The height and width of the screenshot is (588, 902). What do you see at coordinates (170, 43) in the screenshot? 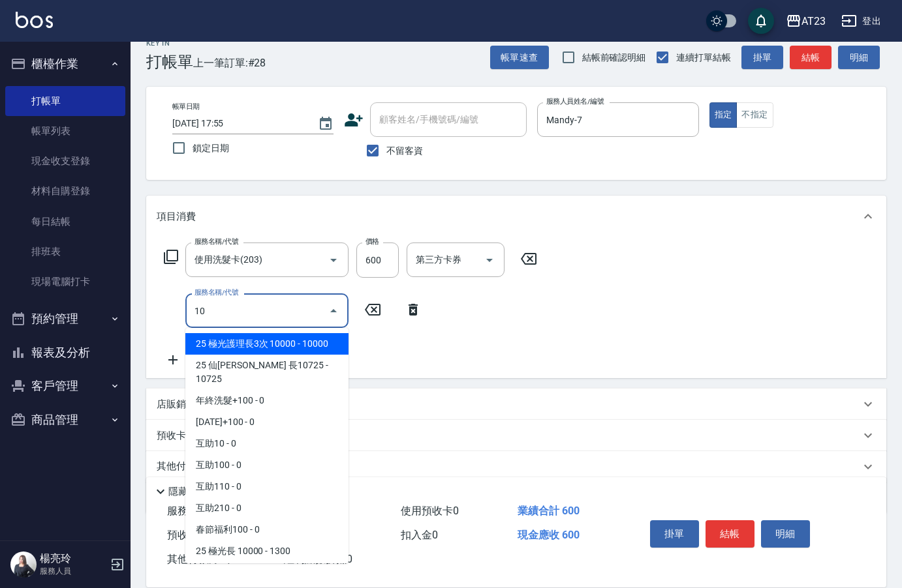
I see `h2: Key In` at bounding box center [170, 43].